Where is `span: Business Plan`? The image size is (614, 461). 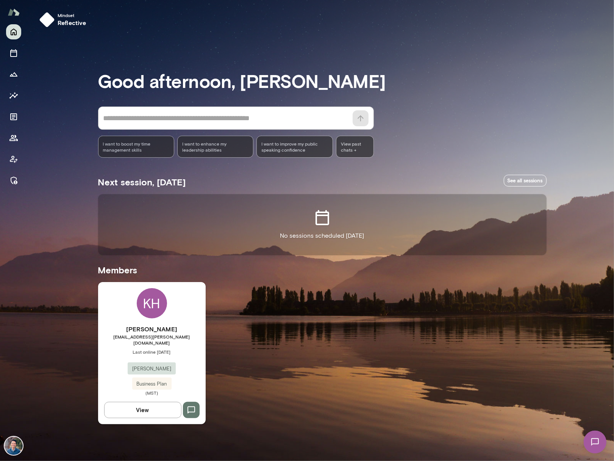 span: Business Plan is located at coordinates (152, 384).